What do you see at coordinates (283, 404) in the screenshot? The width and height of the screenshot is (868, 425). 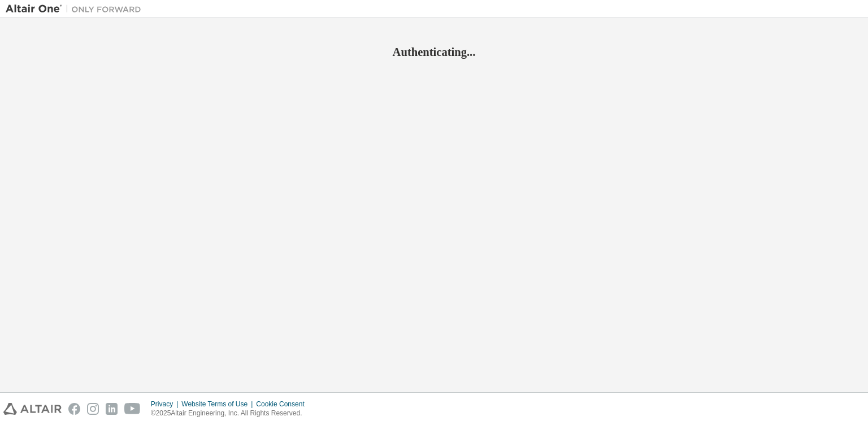 I see `div: Cookie Consent` at bounding box center [283, 404].